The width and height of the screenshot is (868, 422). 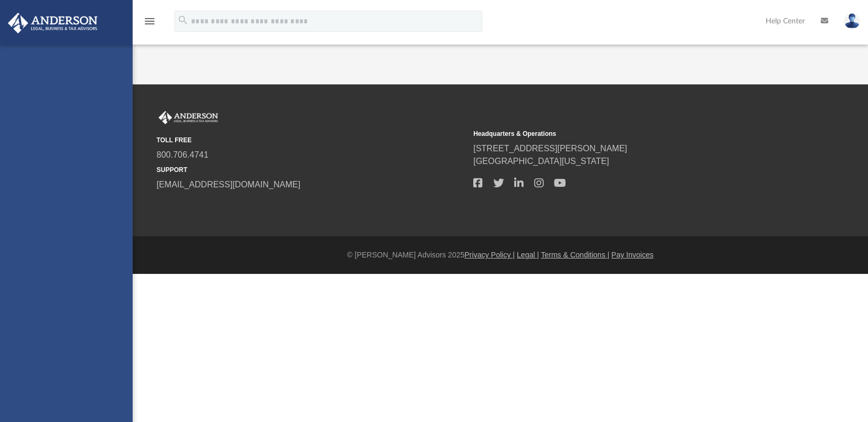 What do you see at coordinates (528, 255) in the screenshot?
I see `a: Legal |` at bounding box center [528, 255].